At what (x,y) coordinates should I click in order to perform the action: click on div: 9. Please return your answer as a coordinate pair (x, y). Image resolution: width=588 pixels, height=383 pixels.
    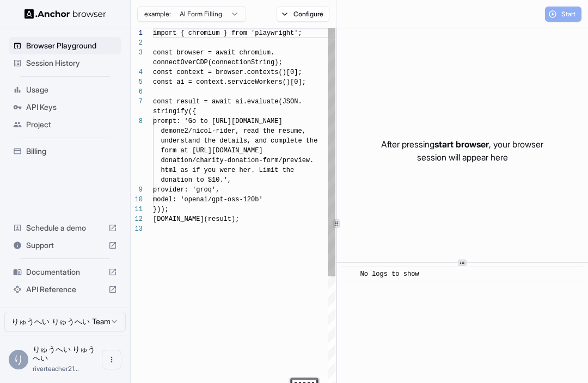
    Looking at the image, I should click on (136, 190).